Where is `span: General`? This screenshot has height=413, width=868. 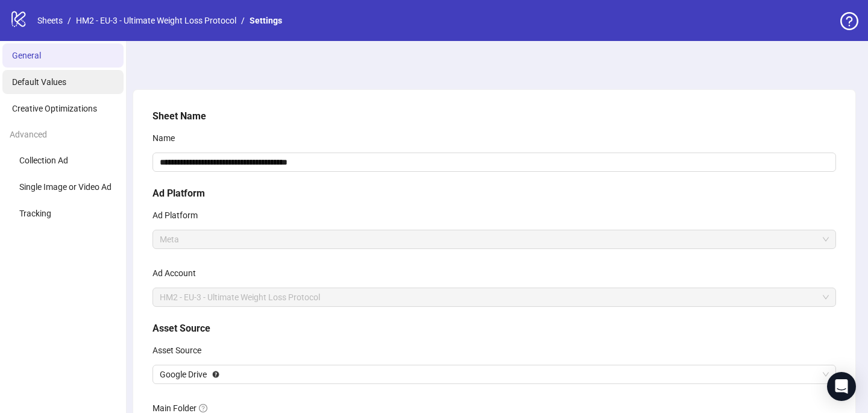 span: General is located at coordinates (26, 56).